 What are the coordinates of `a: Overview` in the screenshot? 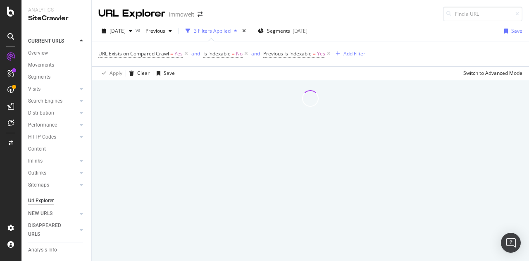 It's located at (57, 53).